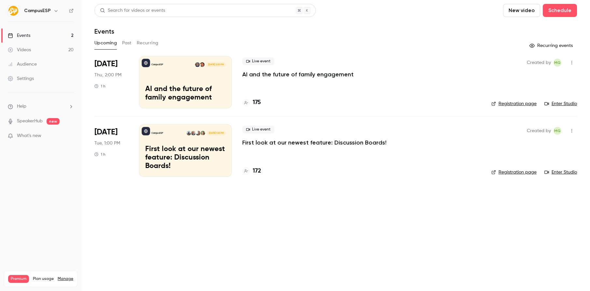 This screenshot has width=590, height=291. I want to click on img: CampusESP, so click(13, 11).